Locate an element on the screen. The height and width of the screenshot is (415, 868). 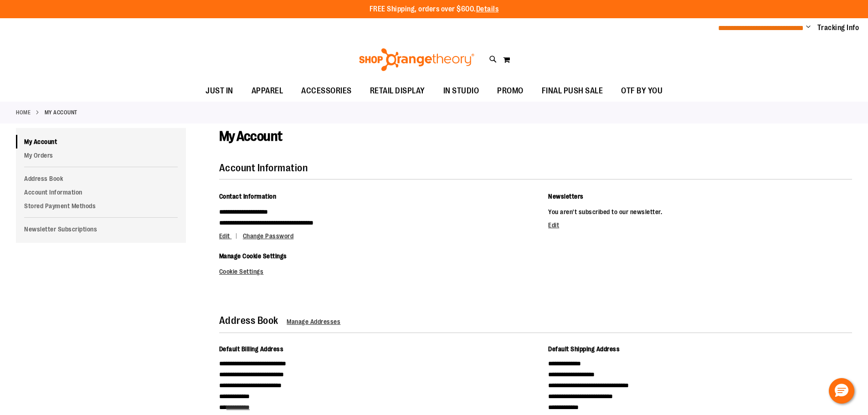
a: Home is located at coordinates (23, 112).